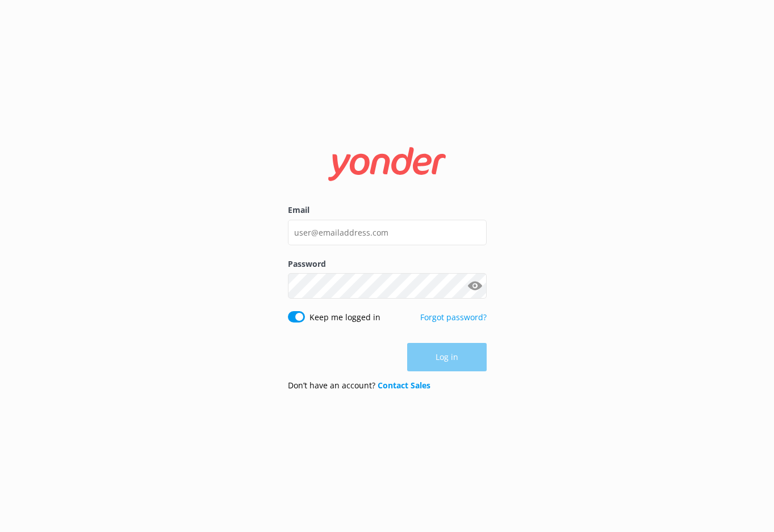  I want to click on button: Show password, so click(475, 286).